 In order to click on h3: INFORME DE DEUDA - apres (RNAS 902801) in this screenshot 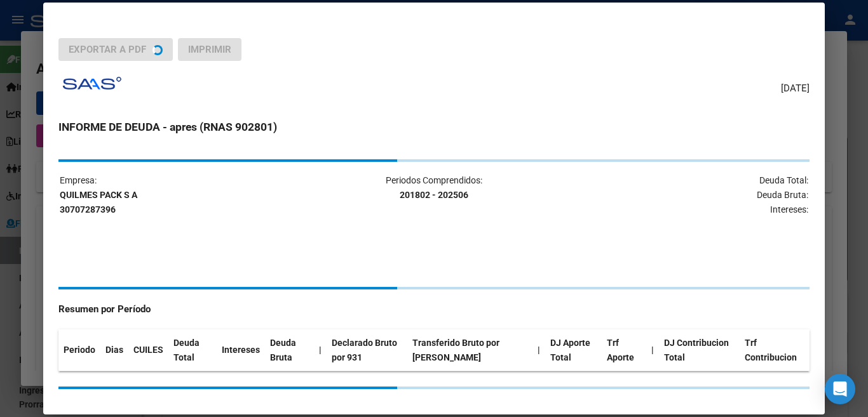, I will do `click(434, 127)`.